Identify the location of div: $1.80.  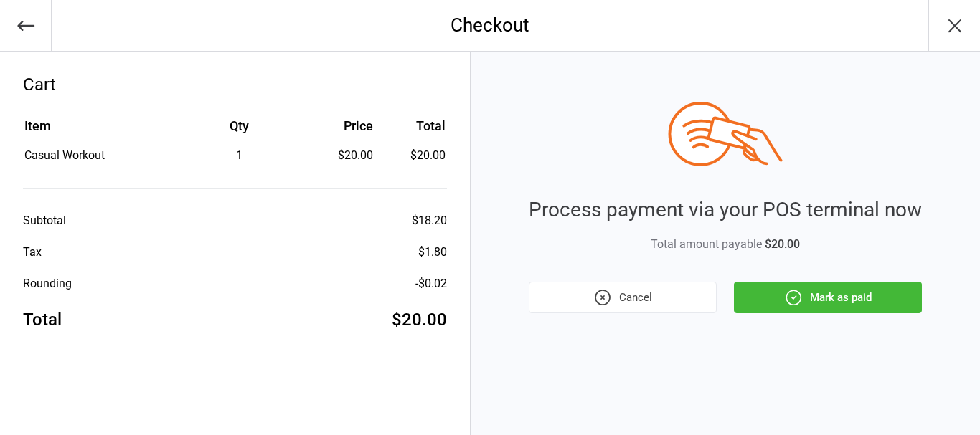
(433, 253).